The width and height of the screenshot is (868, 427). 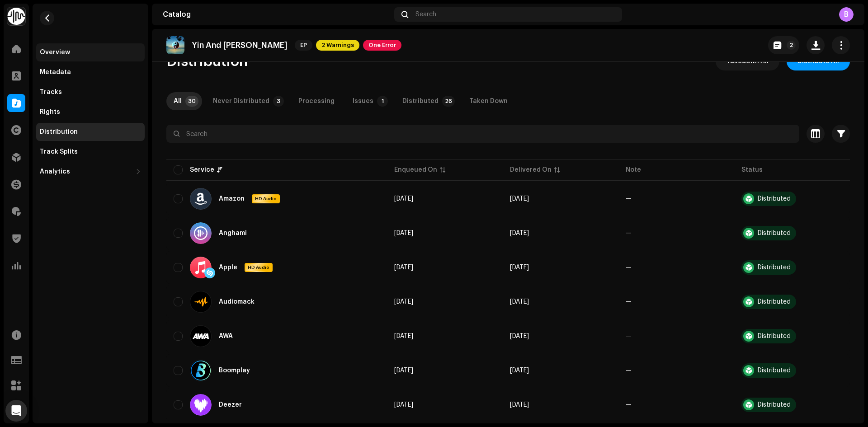 I want to click on span: EP, so click(x=303, y=45).